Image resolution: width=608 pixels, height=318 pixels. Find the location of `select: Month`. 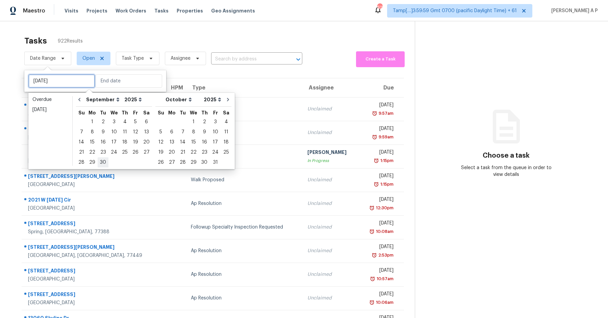

select: Month is located at coordinates (103, 100).